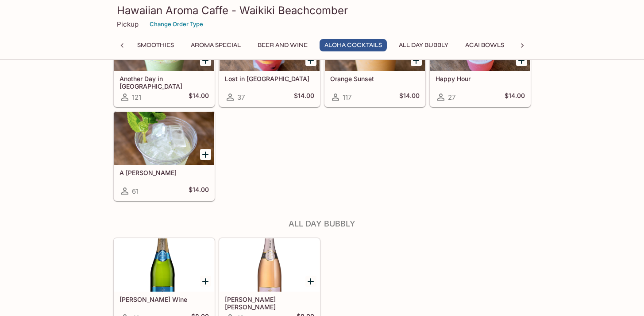  Describe the element at coordinates (481, 62) in the screenshot. I see `a: Happy Hour27$14.00` at that location.